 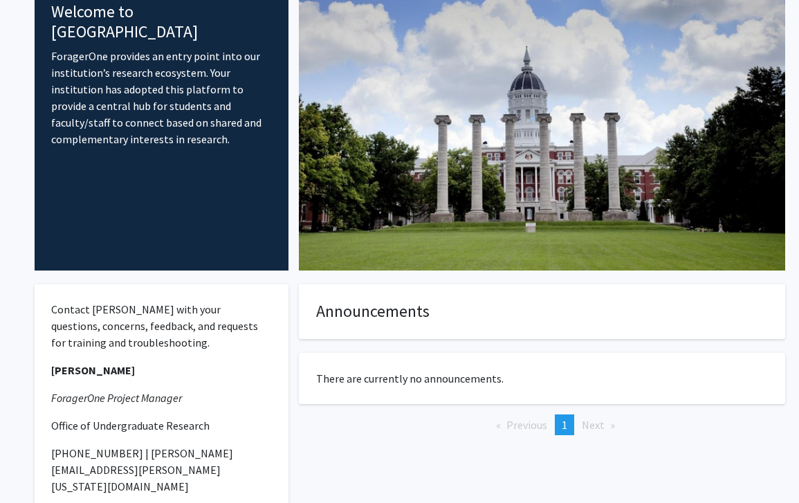 What do you see at coordinates (541, 378) in the screenshot?
I see `p: There are currently no announcements.` at bounding box center [541, 378].